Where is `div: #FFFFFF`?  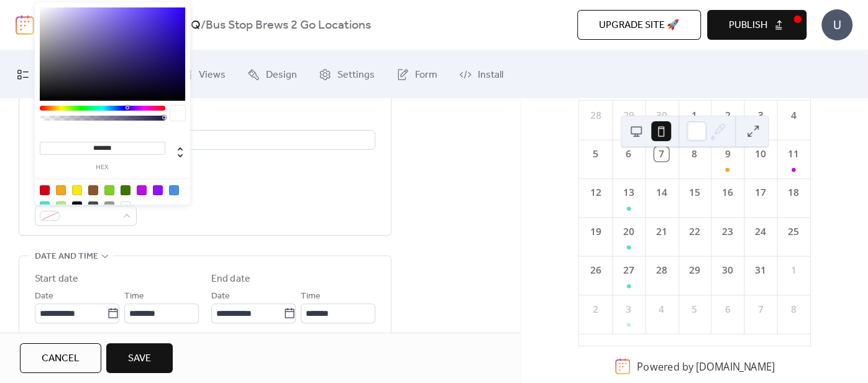 div: #FFFFFF is located at coordinates (126, 206).